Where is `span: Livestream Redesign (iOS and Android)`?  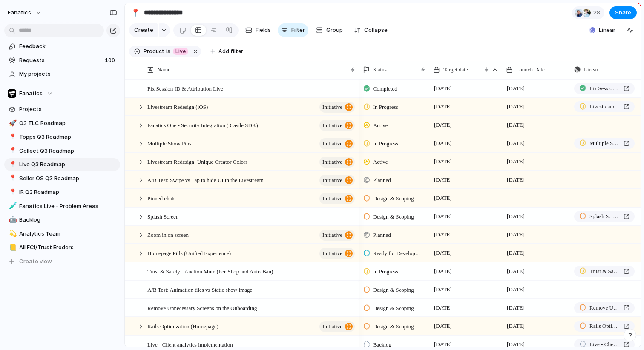 span: Livestream Redesign (iOS and Android) is located at coordinates (605, 107).